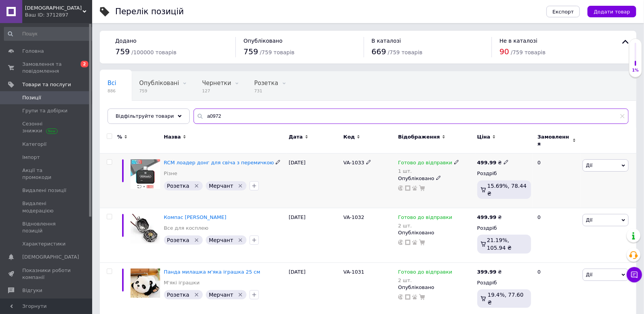 This screenshot has width=644, height=314. I want to click on input: Пошук по назві позиції, артикулу і пошуковим запитам, so click(411, 116).